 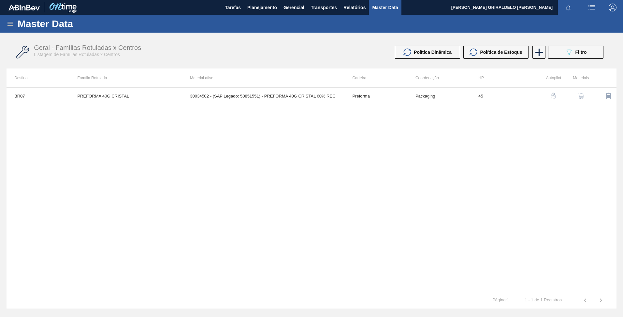 I want to click on div: Excluir Família Rotulada X Centro, so click(x=604, y=96).